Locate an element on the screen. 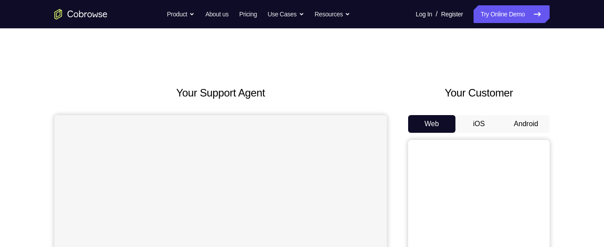 The width and height of the screenshot is (604, 247). button: Android is located at coordinates (526, 124).